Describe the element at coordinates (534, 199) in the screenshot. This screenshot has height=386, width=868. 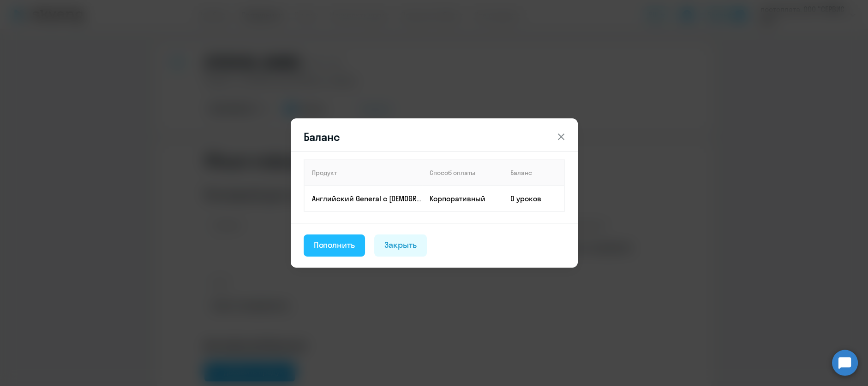
I see `td: 0 уроков` at that location.